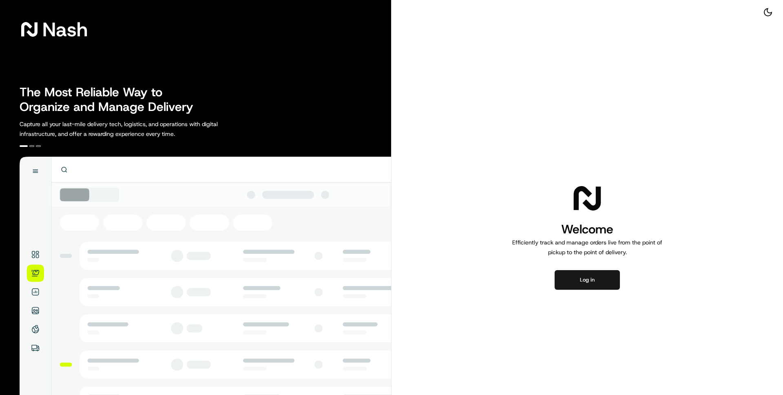  I want to click on span: Nash, so click(65, 29).